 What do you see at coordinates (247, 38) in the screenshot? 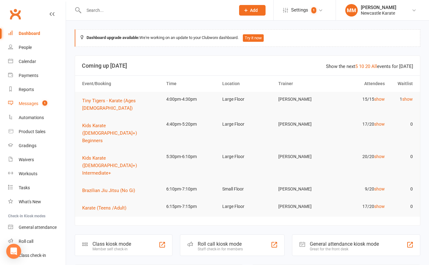
I see `div: We're working on an update to your Clubworx dashboard.` at bounding box center [247, 38].